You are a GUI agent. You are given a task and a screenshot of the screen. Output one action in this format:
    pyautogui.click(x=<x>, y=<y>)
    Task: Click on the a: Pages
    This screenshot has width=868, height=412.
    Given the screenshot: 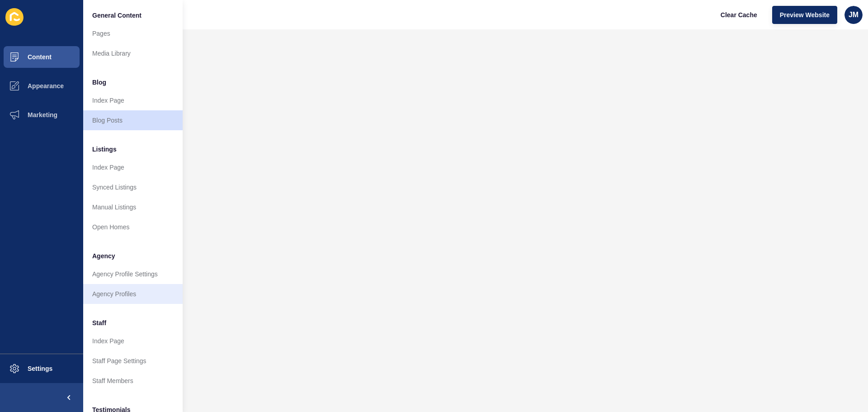 What is the action you would take?
    pyautogui.click(x=133, y=34)
    